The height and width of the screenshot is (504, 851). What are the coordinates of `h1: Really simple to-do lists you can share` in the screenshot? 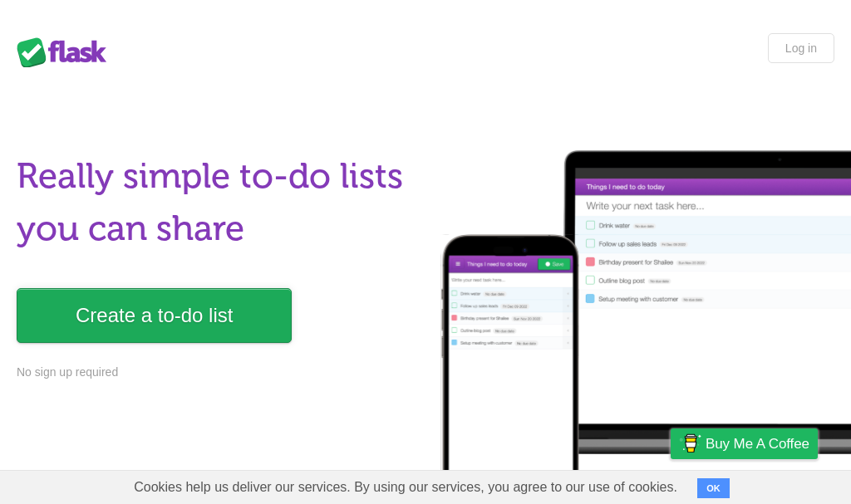 It's located at (216, 203).